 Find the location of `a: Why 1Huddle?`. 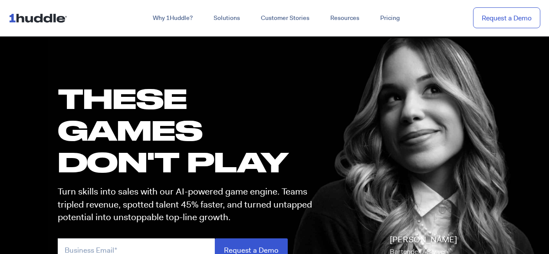

a: Why 1Huddle? is located at coordinates (173, 18).